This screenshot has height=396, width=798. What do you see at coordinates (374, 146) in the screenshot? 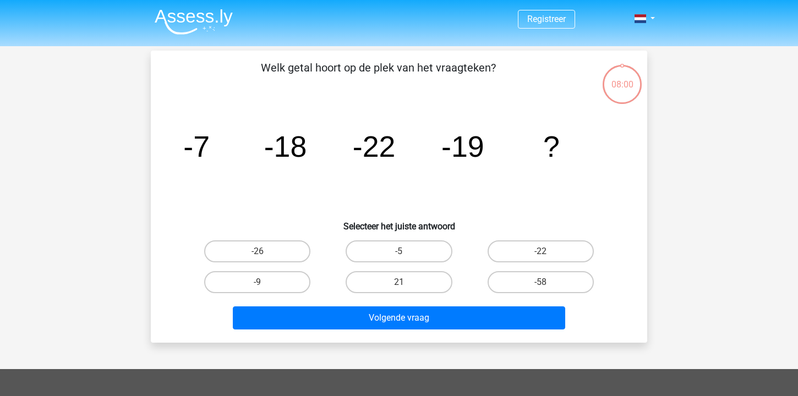
I see `tspan: -22` at bounding box center [374, 146].